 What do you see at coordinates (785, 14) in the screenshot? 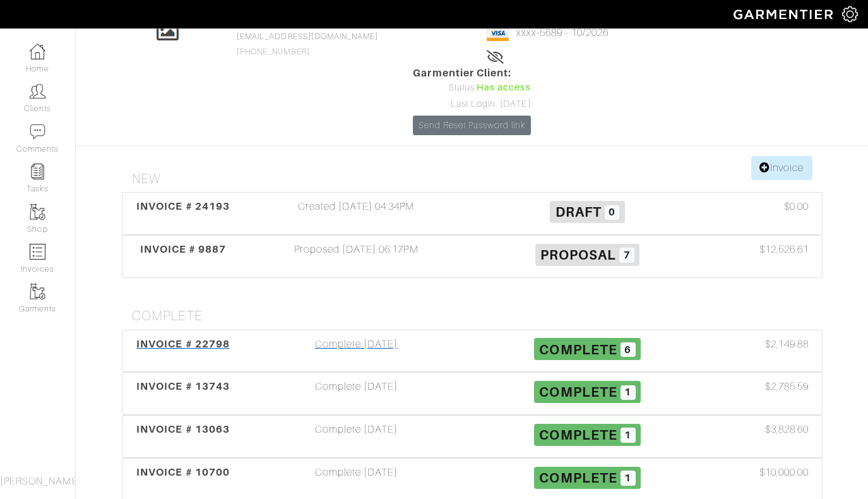
I see `img: garmentier-logo-header-white-b43fb05a5012e4ada735d5af1a66efaba907eab6374d6393d1fbf88cb4ef424d.png` at bounding box center [785, 14].